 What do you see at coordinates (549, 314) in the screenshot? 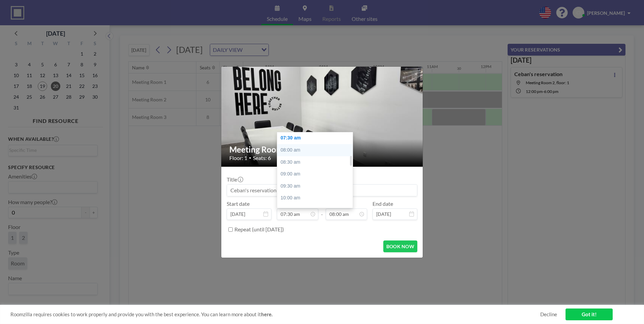
I see `a: Decline` at bounding box center [549, 314].